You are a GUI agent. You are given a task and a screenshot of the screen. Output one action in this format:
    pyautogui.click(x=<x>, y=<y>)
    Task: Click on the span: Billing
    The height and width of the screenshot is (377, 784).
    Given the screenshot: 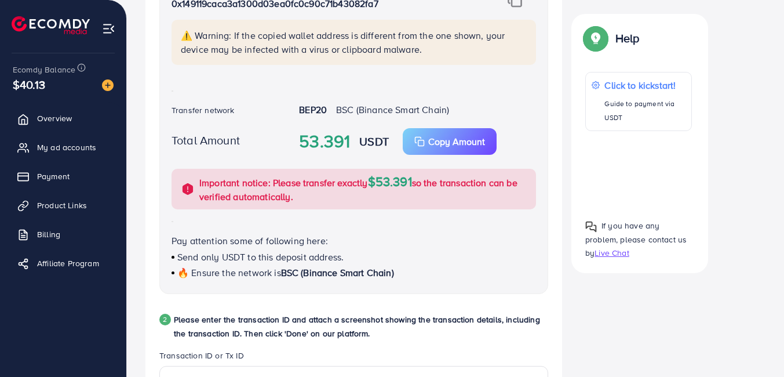 What is the action you would take?
    pyautogui.click(x=49, y=234)
    